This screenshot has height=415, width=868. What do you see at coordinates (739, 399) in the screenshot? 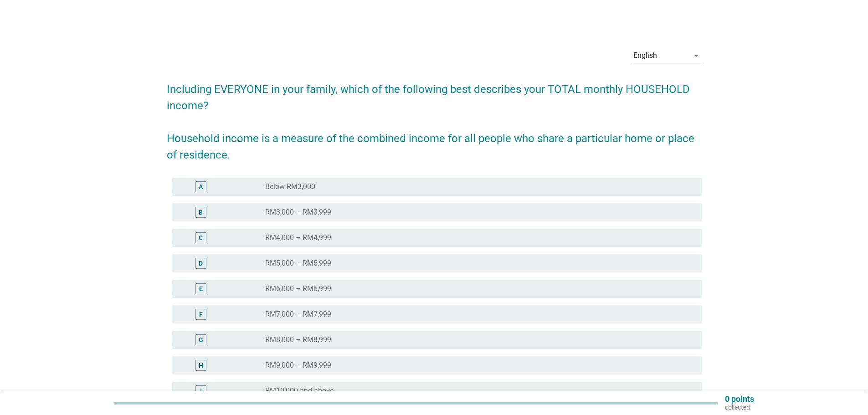
I see `p: 0 points` at bounding box center [739, 399].